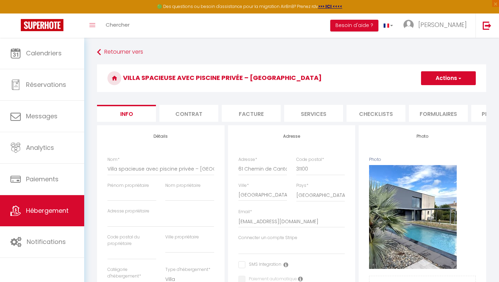 The width and height of the screenshot is (499, 282). What do you see at coordinates (113, 160) in the screenshot?
I see `label: Nom` at bounding box center [113, 160].